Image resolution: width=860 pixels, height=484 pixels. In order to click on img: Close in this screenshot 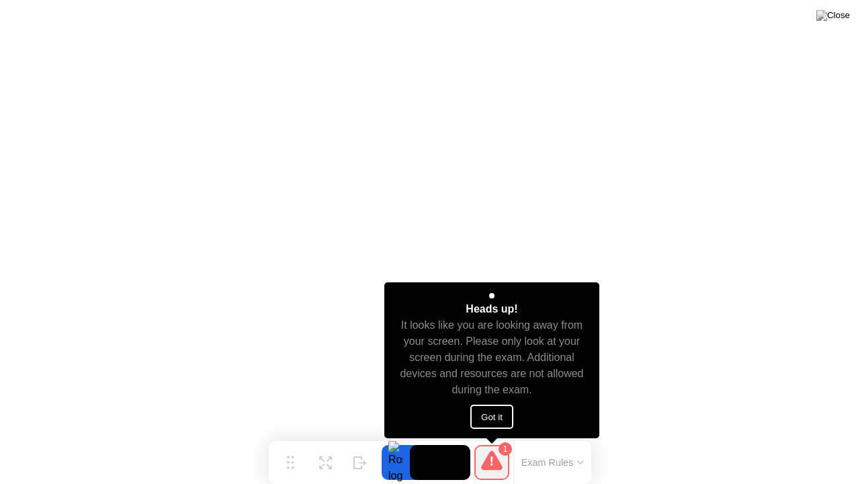, I will do `click(833, 15)`.